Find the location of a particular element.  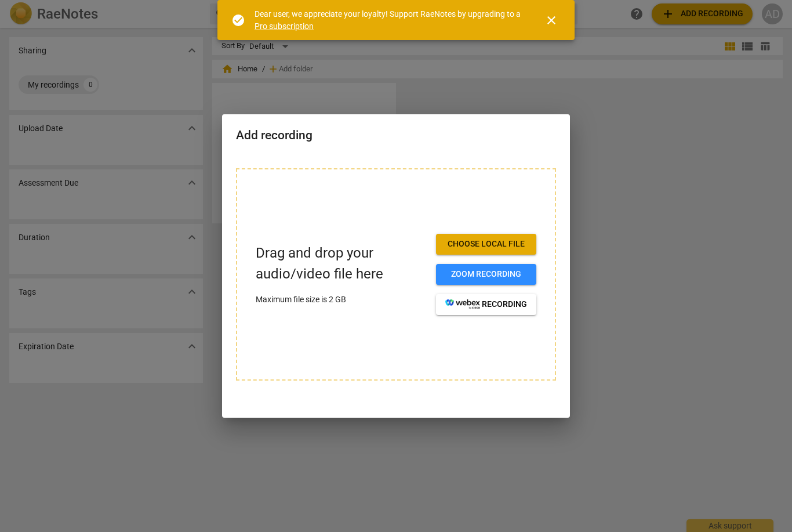

span: check_circle is located at coordinates (238, 20).